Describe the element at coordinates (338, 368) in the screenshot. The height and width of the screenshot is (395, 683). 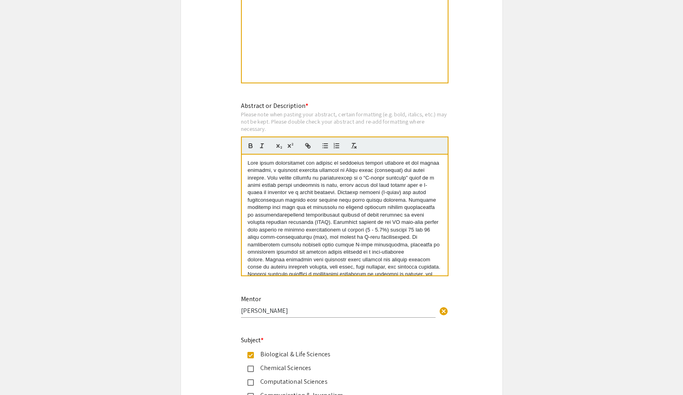
I see `div: Chemical Sciences` at that location.